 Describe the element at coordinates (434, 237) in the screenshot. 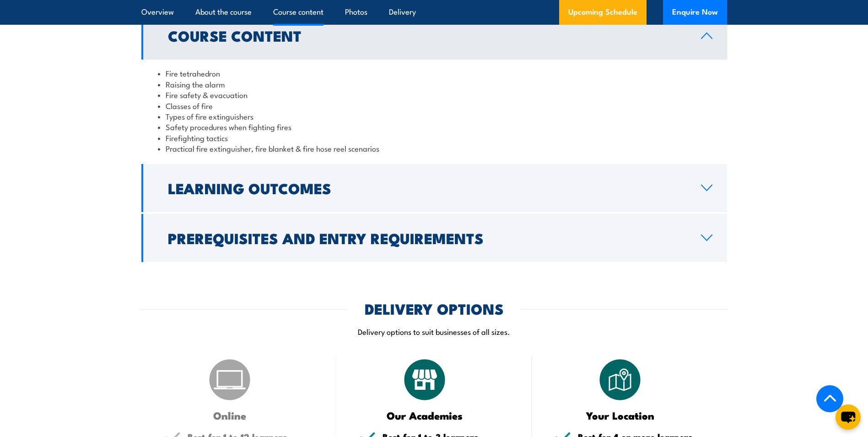

I see `a: Prerequisites and Entry Requirements` at that location.